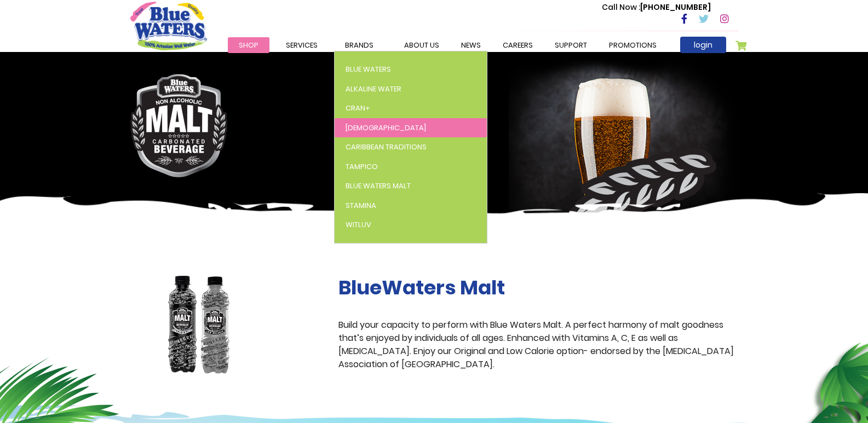  I want to click on img: malt-banner-right.png, so click(628, 152).